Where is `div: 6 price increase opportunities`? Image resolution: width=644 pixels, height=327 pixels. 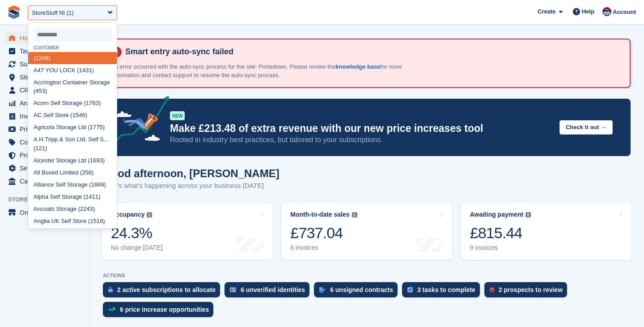 div: 6 price increase opportunities is located at coordinates (164, 309).